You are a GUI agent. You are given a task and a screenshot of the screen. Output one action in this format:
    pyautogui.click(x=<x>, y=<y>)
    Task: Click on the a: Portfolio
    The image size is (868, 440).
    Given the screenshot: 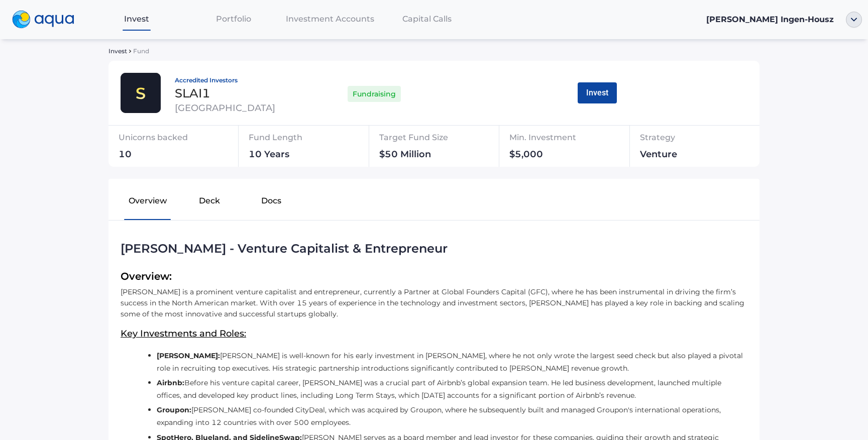 What is the action you would take?
    pyautogui.click(x=233, y=18)
    